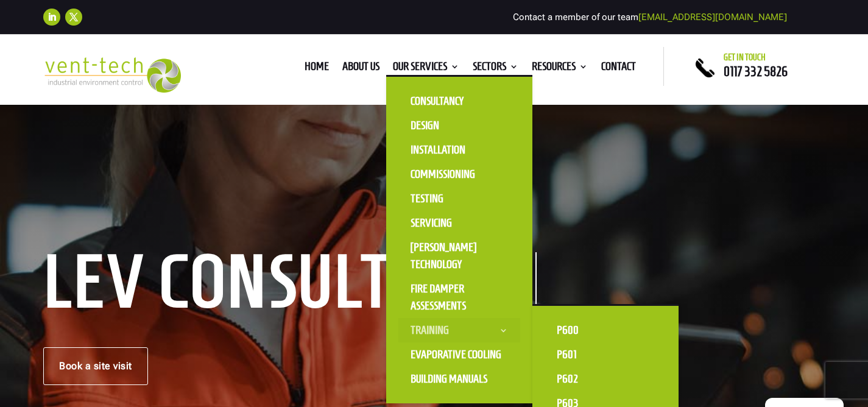  What do you see at coordinates (605, 379) in the screenshot?
I see `a: P602` at bounding box center [605, 379].